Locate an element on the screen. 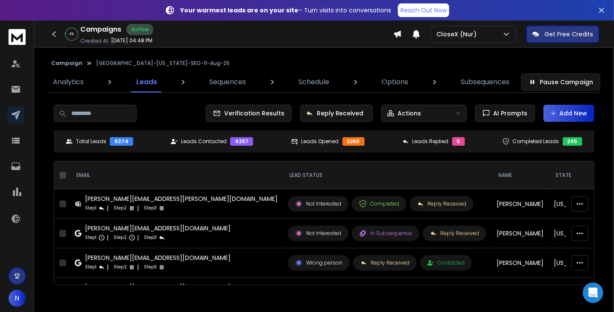 The width and height of the screenshot is (614, 312). p: CloseX (Nur) is located at coordinates (458, 34).